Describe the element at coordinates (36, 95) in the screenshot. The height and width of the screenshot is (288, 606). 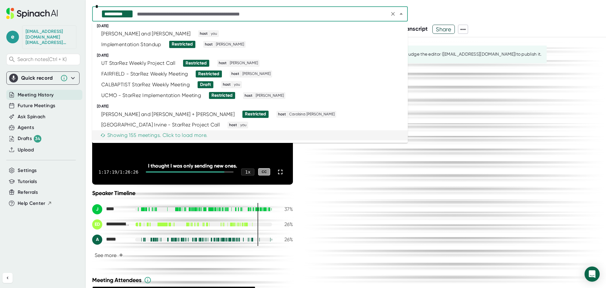
I see `button: Meeting History` at that location.